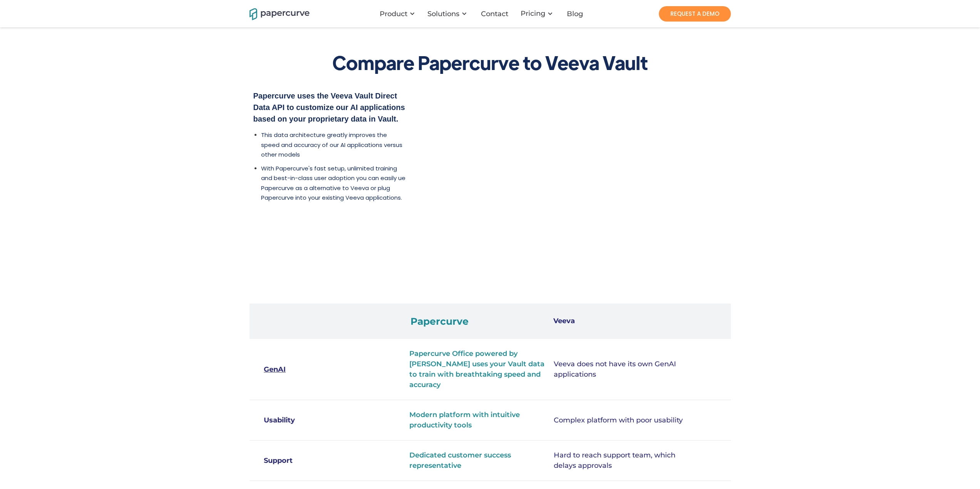  I want to click on a: home, so click(275, 14).